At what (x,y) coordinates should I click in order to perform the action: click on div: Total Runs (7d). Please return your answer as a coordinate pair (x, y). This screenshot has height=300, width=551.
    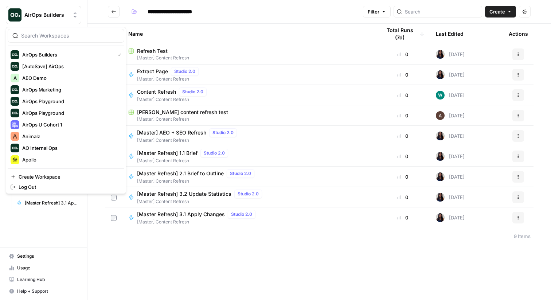
    Looking at the image, I should click on (403, 34).